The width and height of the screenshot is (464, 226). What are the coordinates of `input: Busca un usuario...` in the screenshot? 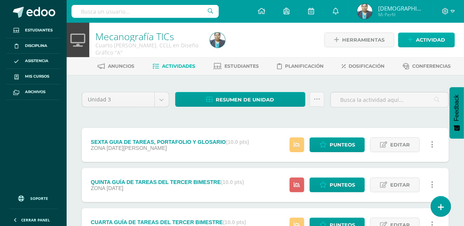 It's located at (145, 11).